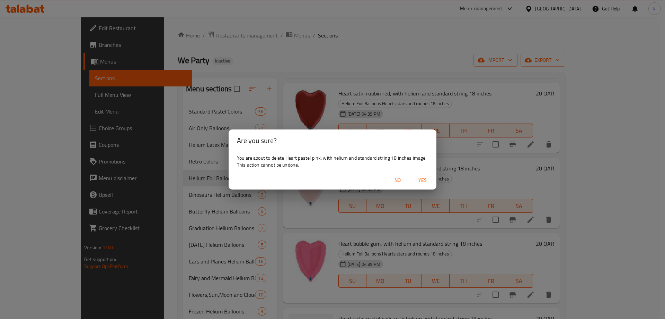 This screenshot has height=319, width=665. What do you see at coordinates (423, 180) in the screenshot?
I see `button: Yes` at bounding box center [423, 180].